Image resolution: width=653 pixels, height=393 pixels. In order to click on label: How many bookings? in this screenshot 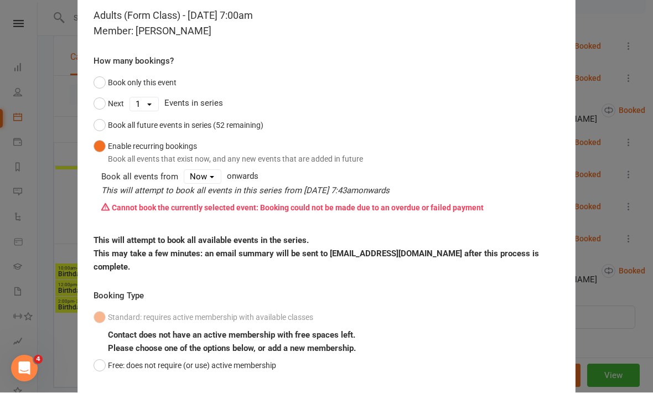, I will do `click(133, 61)`.